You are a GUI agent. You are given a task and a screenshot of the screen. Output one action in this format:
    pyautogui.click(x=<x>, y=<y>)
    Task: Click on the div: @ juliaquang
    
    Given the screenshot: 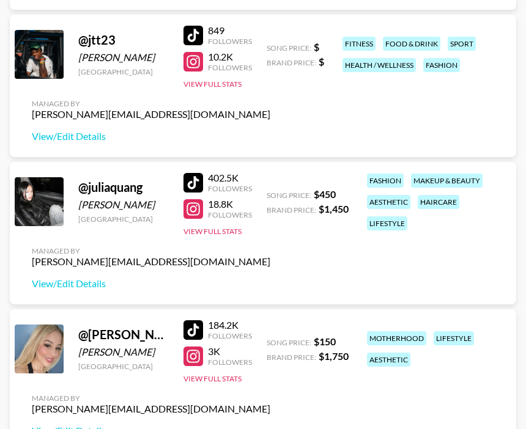 What is the action you would take?
    pyautogui.click(x=123, y=187)
    